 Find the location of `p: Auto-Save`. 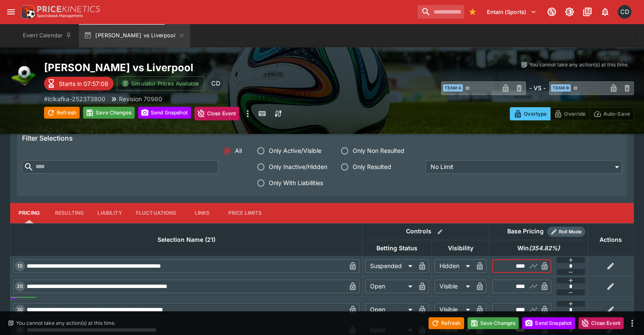

p: Auto-Save is located at coordinates (616, 114).